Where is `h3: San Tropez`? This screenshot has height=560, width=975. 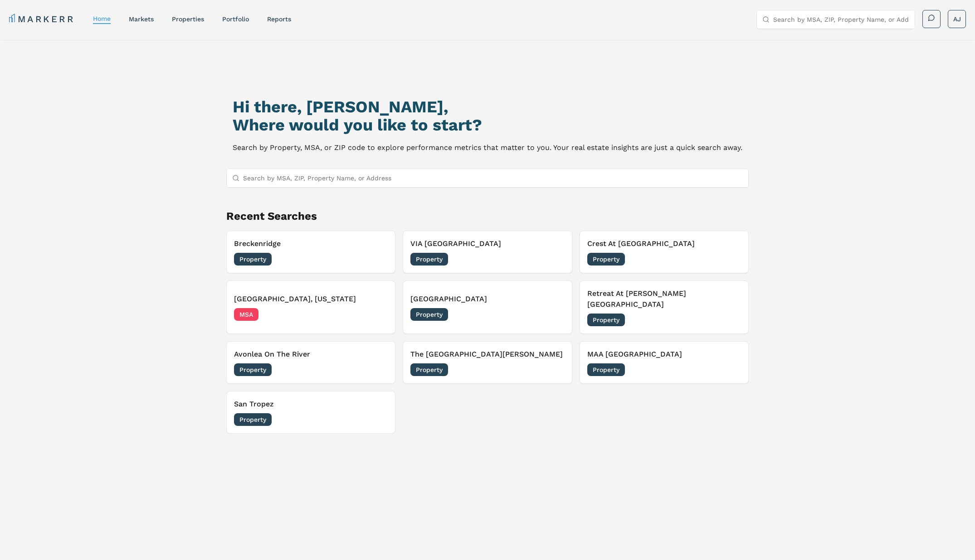
h3: San Tropez is located at coordinates (311, 404).